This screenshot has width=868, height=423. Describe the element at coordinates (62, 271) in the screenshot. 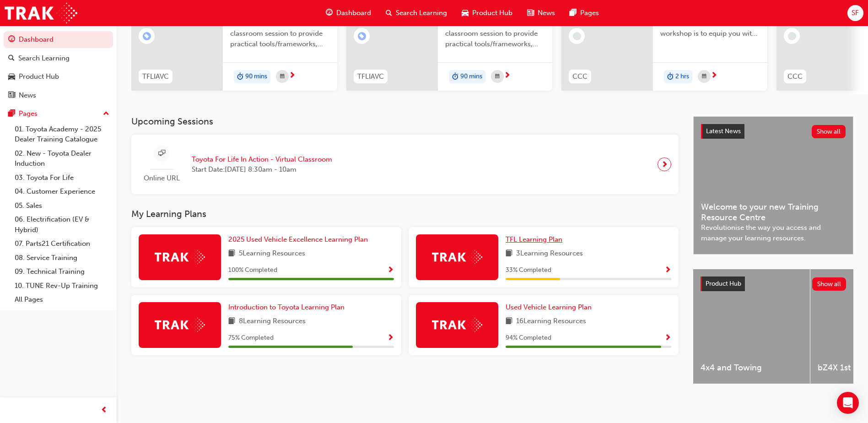

I see `a: 09. Technical Training` at that location.